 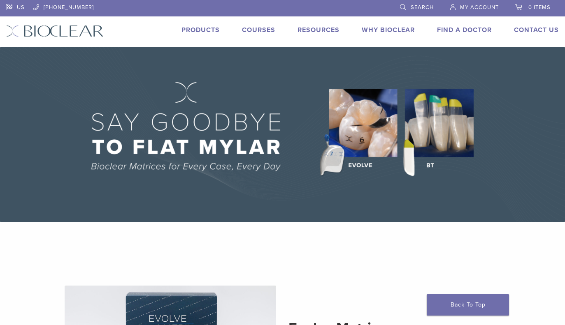 What do you see at coordinates (422, 7) in the screenshot?
I see `span: Search` at bounding box center [422, 7].